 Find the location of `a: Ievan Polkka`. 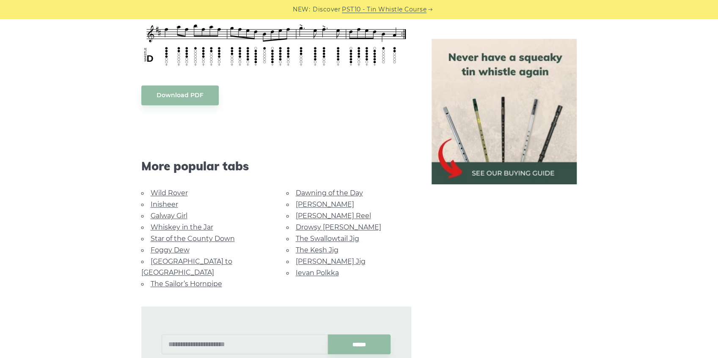

a: Ievan Polkka is located at coordinates (317, 273).